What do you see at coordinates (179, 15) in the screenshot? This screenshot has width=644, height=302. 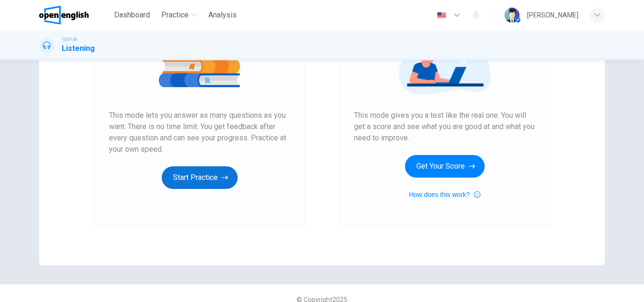 I see `button: Practice` at bounding box center [179, 15].